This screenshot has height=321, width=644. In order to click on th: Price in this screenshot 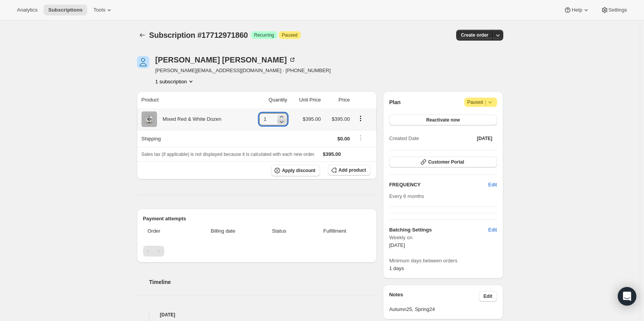, I will do `click(338, 100)`.